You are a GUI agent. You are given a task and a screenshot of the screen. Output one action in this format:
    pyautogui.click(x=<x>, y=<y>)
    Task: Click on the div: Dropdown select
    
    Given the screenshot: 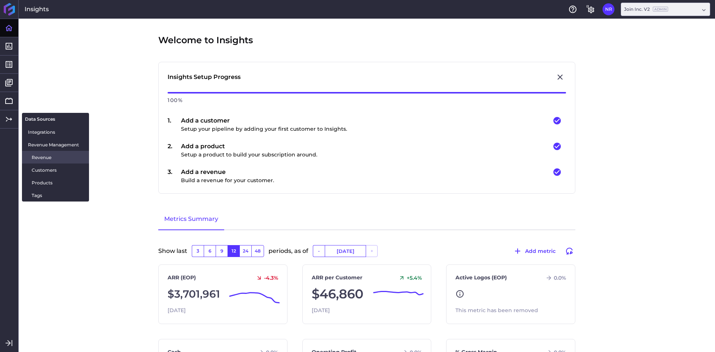 What is the action you would take?
    pyautogui.click(x=666, y=9)
    